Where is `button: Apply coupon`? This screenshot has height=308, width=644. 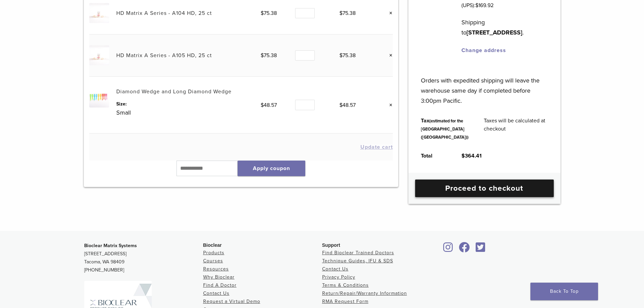 button: Apply coupon is located at coordinates (272, 168).